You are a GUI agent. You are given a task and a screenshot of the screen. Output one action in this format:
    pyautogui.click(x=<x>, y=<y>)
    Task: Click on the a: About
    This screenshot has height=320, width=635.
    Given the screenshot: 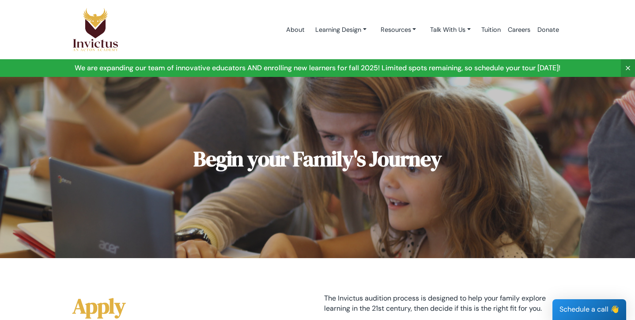 What is the action you would take?
    pyautogui.click(x=295, y=30)
    